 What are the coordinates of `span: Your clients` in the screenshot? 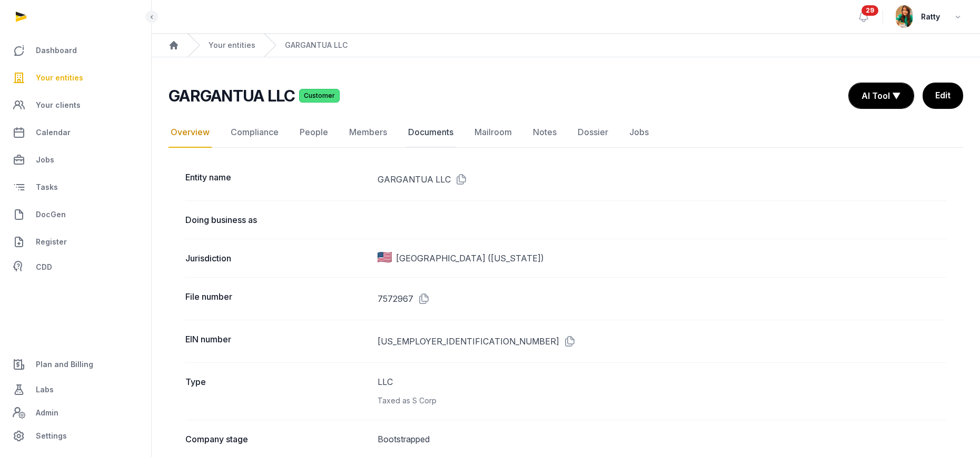 It's located at (58, 105).